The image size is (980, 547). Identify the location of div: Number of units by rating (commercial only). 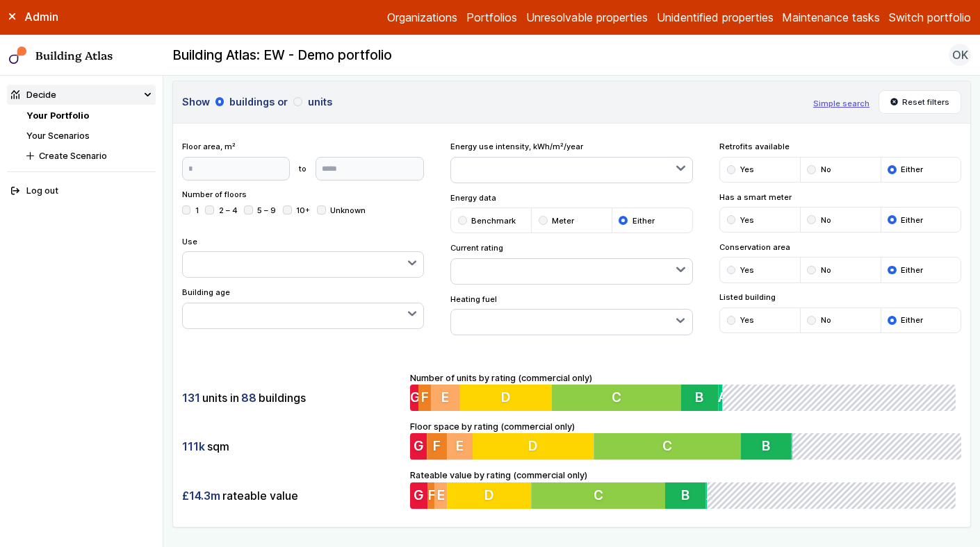
(686, 391).